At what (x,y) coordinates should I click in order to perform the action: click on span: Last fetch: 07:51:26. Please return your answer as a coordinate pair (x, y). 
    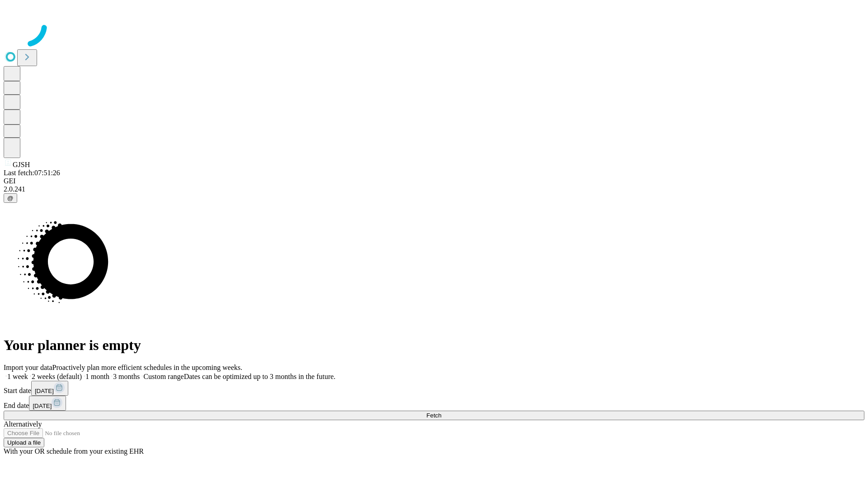
    Looking at the image, I should click on (31, 172).